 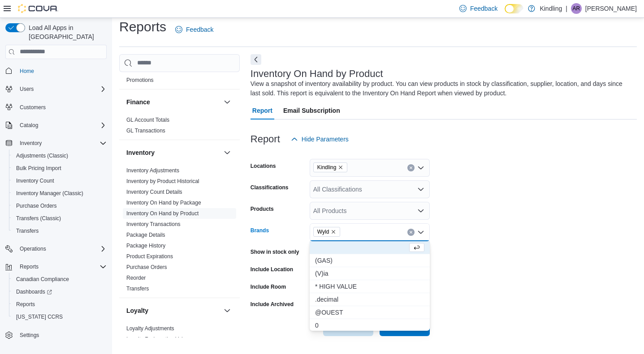 What do you see at coordinates (576, 9) in the screenshot?
I see `div: andrew rhodes` at bounding box center [576, 9].